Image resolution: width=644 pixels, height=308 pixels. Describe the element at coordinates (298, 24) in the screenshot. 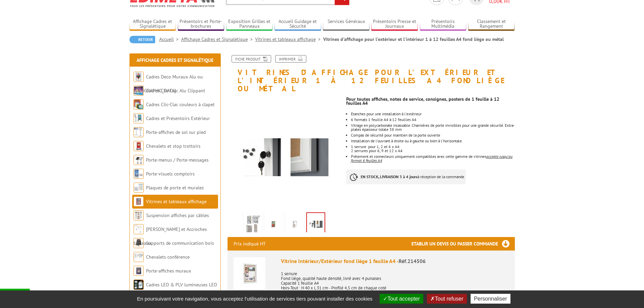

I see `a: Accueil Guidage et Sécurité` at that location.